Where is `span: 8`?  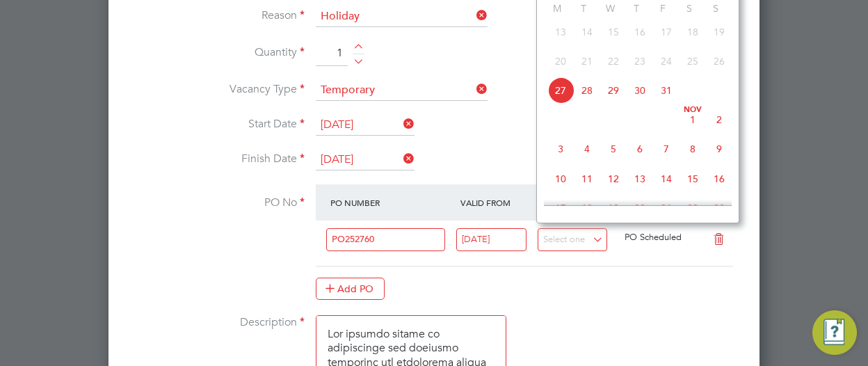
span: 8 is located at coordinates (693, 149).